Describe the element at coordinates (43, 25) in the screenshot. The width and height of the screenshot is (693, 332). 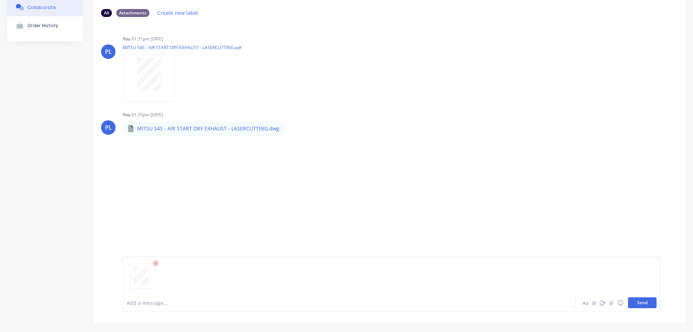
I see `div: Order History` at that location.